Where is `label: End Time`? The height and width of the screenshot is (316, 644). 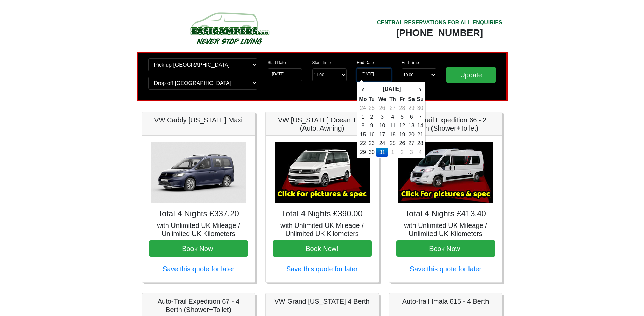
label: End Time is located at coordinates (410, 63).